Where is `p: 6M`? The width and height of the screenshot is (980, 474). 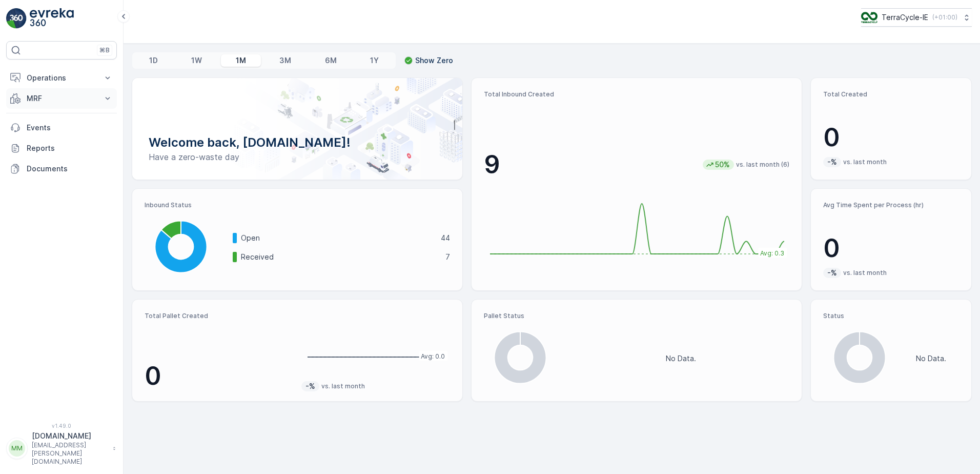 p: 6M is located at coordinates (330, 61).